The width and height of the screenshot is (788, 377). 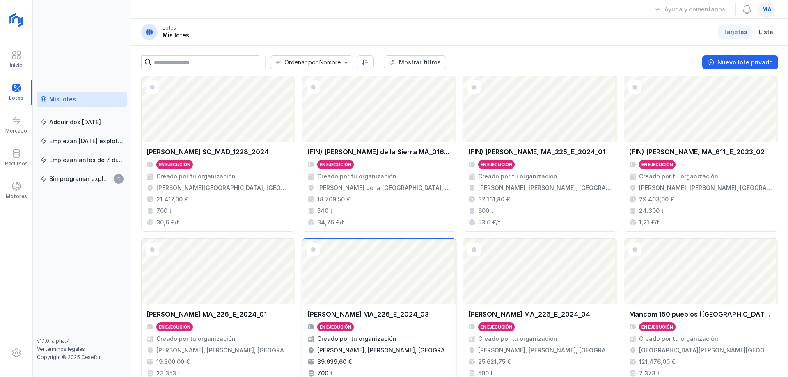 I want to click on div: Nuevo lote privado, so click(x=745, y=62).